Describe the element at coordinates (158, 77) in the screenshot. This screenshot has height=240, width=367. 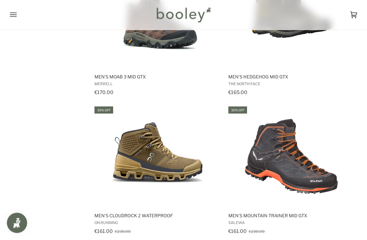
I see `span: Men's Moab 3 Mid GTX` at that location.